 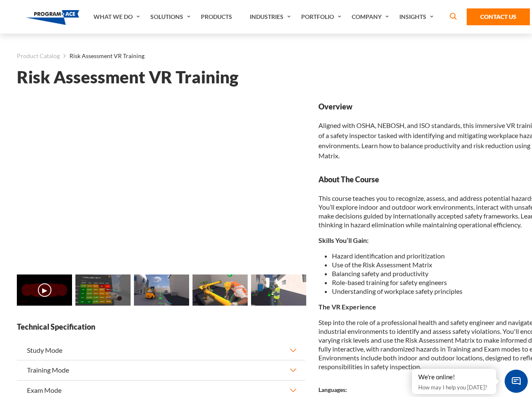 I want to click on span: Chat Widget, so click(x=516, y=381).